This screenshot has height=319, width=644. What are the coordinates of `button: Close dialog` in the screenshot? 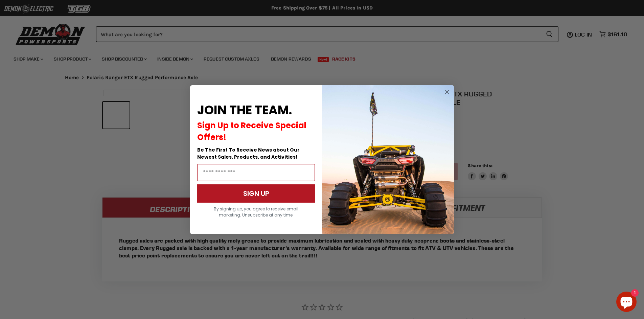 It's located at (447, 92).